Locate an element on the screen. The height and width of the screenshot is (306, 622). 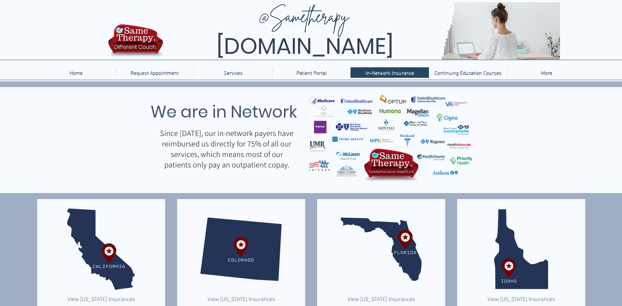
p: Home is located at coordinates (76, 73).